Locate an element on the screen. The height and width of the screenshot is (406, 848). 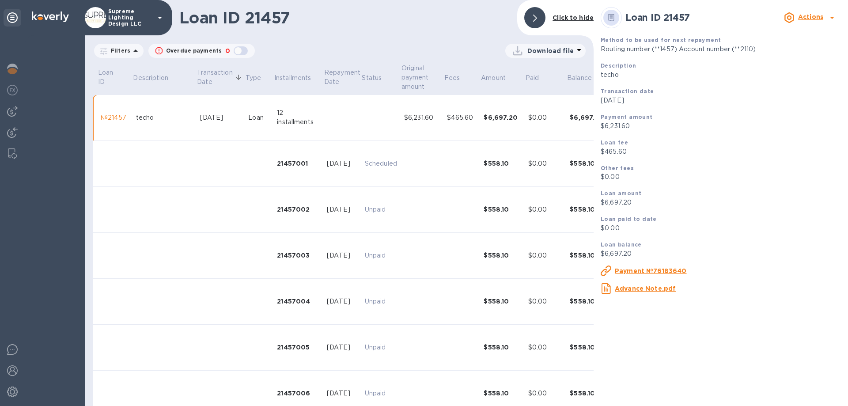
u: Payment №76183640 is located at coordinates (650, 271).